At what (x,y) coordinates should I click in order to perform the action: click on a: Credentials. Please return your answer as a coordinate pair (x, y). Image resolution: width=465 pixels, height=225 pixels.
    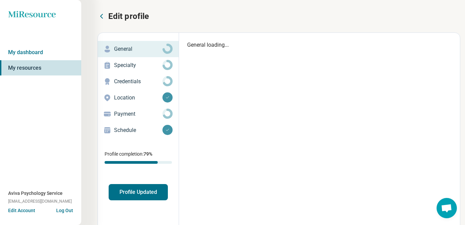
    Looking at the image, I should click on (138, 82).